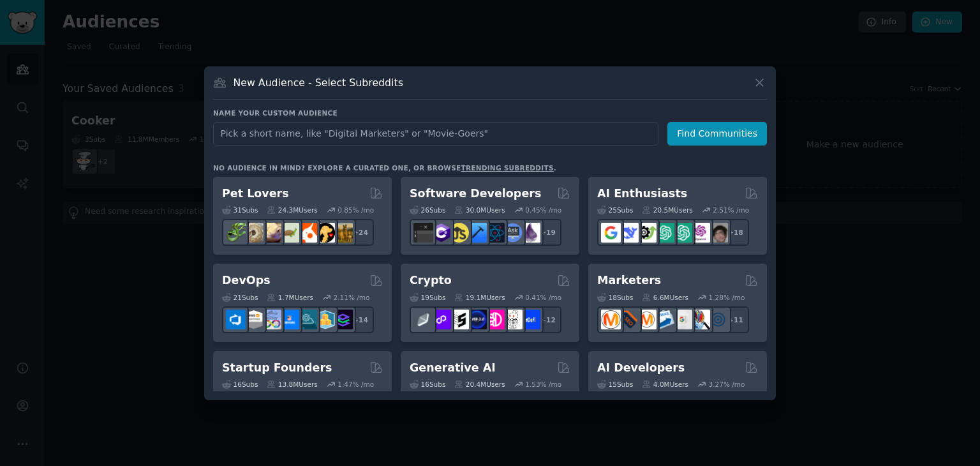 The width and height of the screenshot is (980, 466). Describe the element at coordinates (718, 134) in the screenshot. I see `button: Find Communities` at that location.